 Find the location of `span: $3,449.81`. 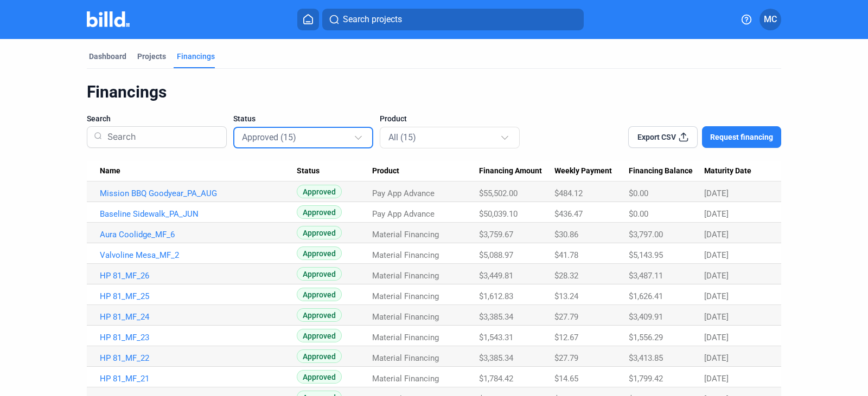

span: $3,449.81 is located at coordinates (495, 276).